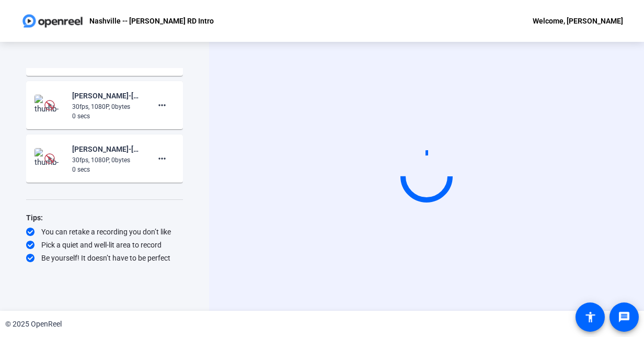 The image size is (644, 337). What do you see at coordinates (105, 217) in the screenshot?
I see `div: Tips:` at bounding box center [105, 217].